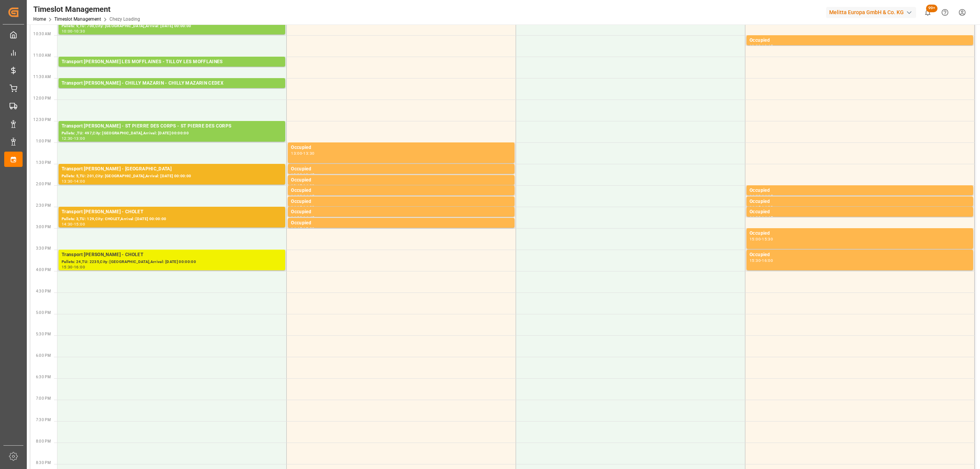  I want to click on span: 99+, so click(932, 8).